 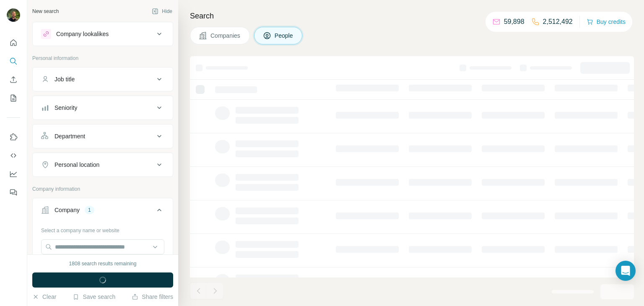 What do you see at coordinates (226, 35) in the screenshot?
I see `span: Companies` at bounding box center [226, 35].